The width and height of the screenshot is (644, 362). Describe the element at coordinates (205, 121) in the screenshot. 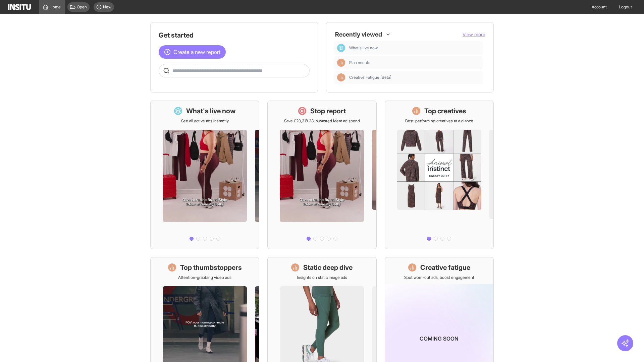

I see `p: See all active ads instantly` at that location.